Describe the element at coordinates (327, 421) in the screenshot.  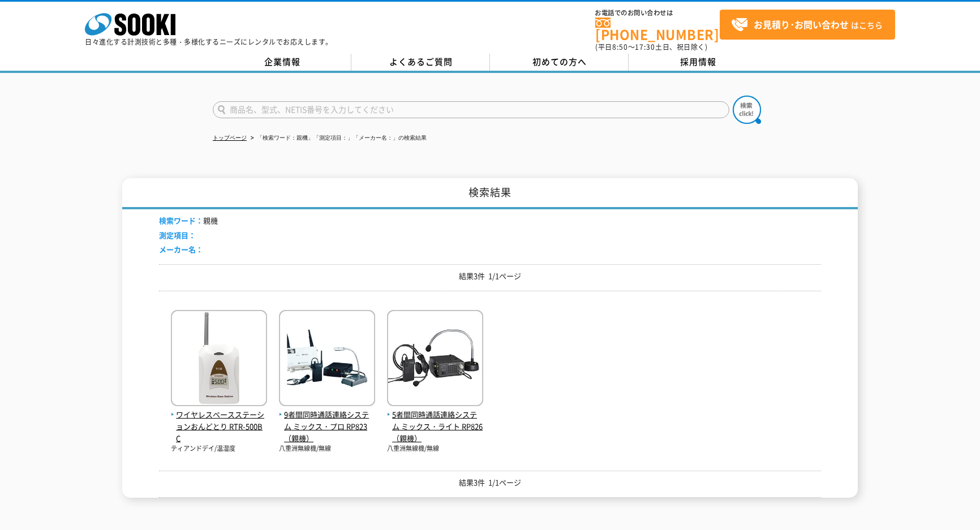
I see `a: 9者間同時通話連絡システム ミックス・プロ RP823（親機）` at that location.